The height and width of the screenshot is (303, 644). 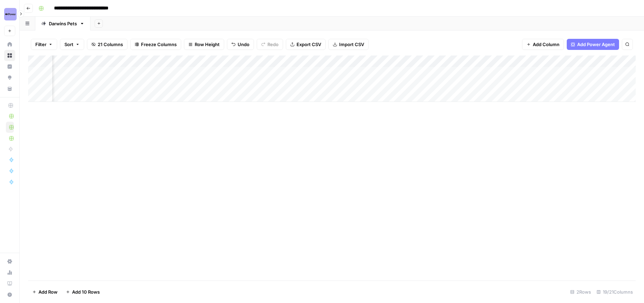 What do you see at coordinates (63, 24) in the screenshot?
I see `a: Darwins Pets` at bounding box center [63, 24].